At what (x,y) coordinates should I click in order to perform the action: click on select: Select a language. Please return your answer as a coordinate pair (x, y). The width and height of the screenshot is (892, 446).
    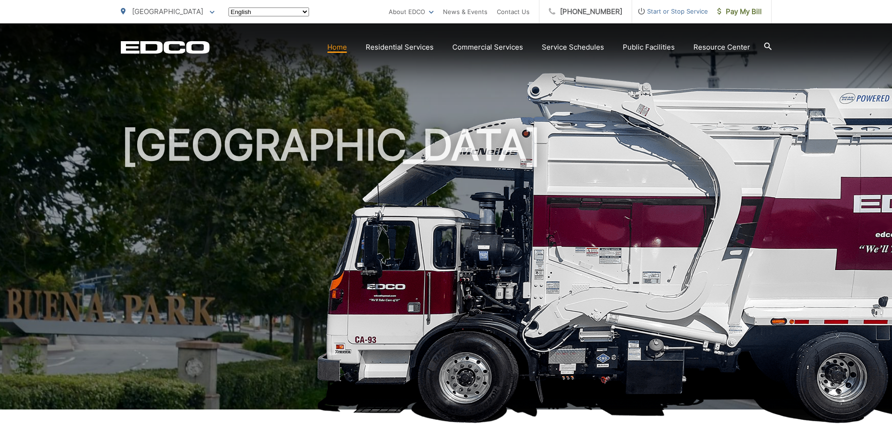
    Looking at the image, I should click on (269, 12).